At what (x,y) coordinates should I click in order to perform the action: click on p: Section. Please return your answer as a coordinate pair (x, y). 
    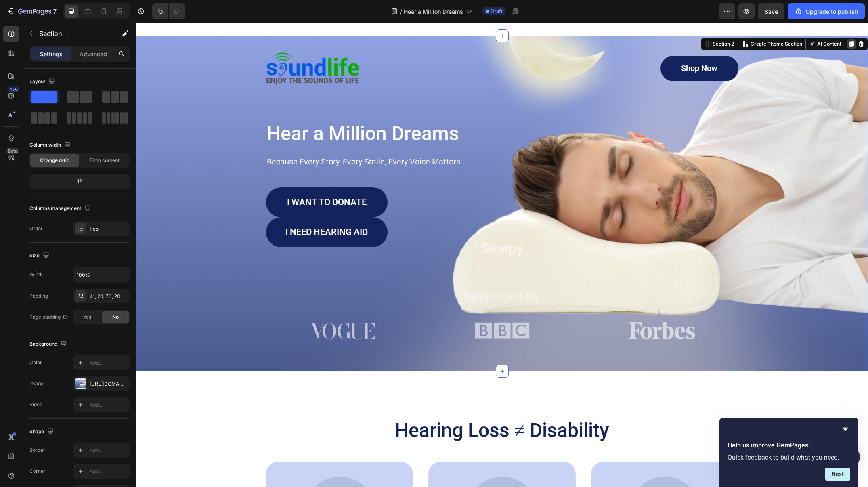
    Looking at the image, I should click on (72, 33).